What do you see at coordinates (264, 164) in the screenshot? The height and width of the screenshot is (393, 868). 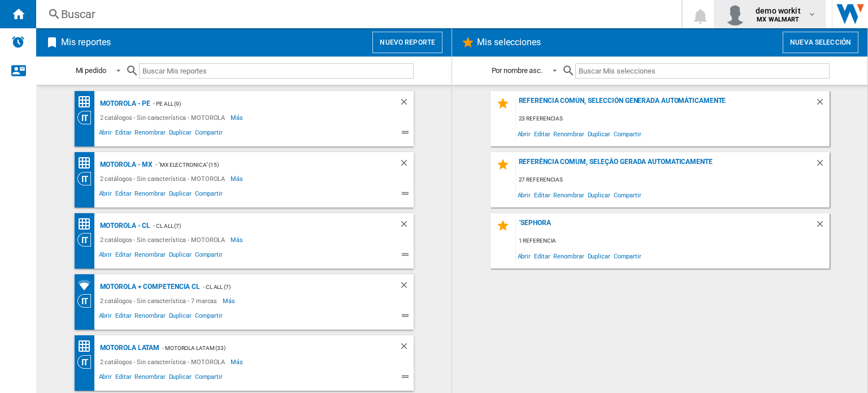 I see `div: - "MX ELECTRONICA" (15)` at bounding box center [264, 164].